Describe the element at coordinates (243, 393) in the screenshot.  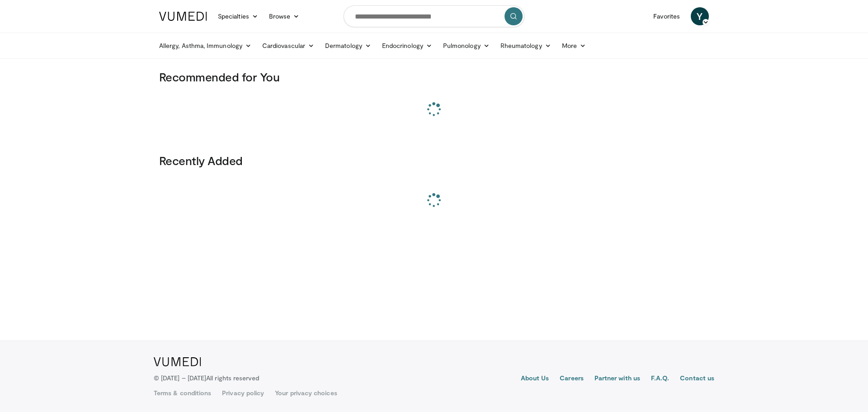
I see `a: Privacy policy` at that location.